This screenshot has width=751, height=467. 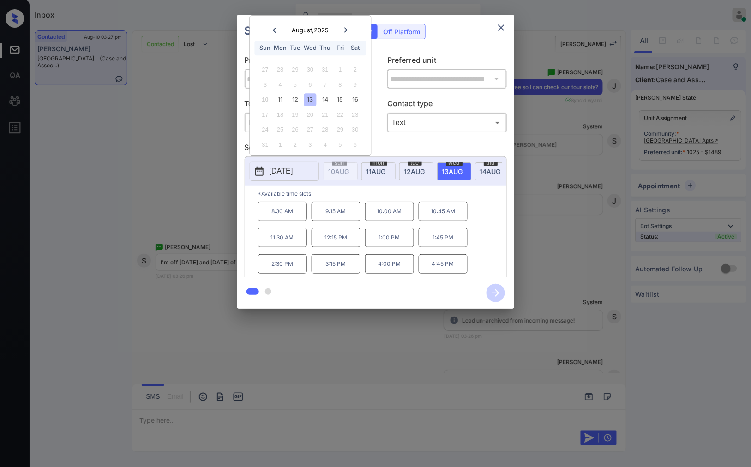 What do you see at coordinates (454, 163) in the screenshot?
I see `span: wed` at bounding box center [454, 163].